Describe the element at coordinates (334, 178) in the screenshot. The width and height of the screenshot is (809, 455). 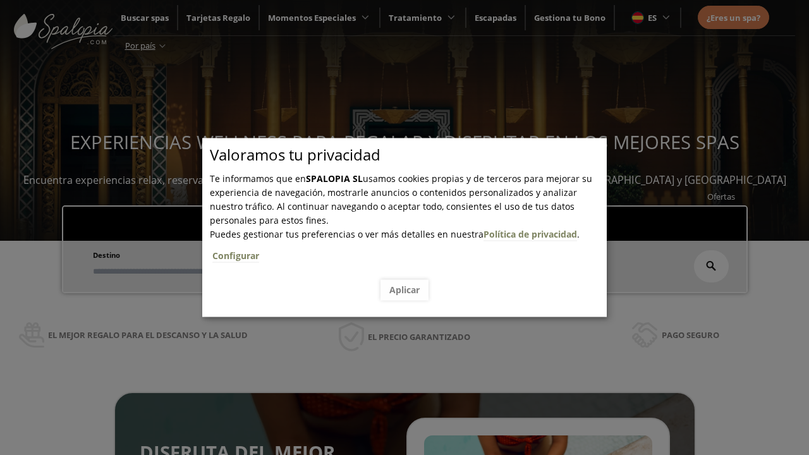
I see `b: SPALOPIA SL` at that location.